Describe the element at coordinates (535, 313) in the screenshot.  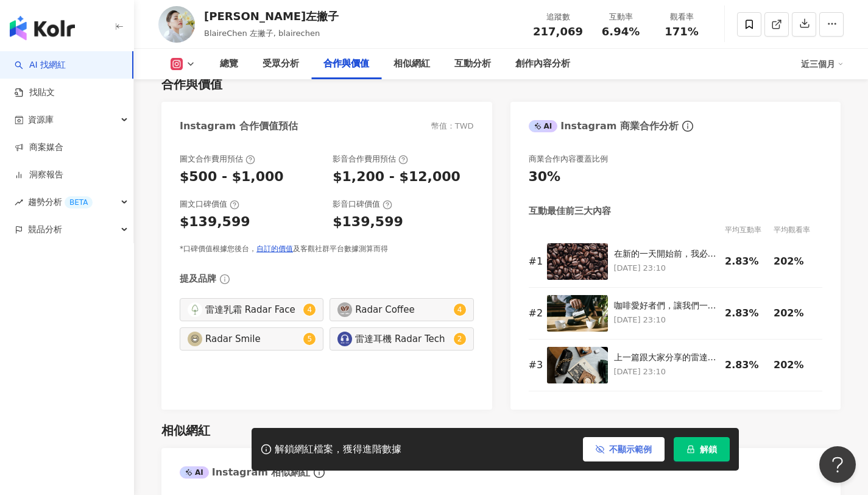
I see `div: # 2` at that location.